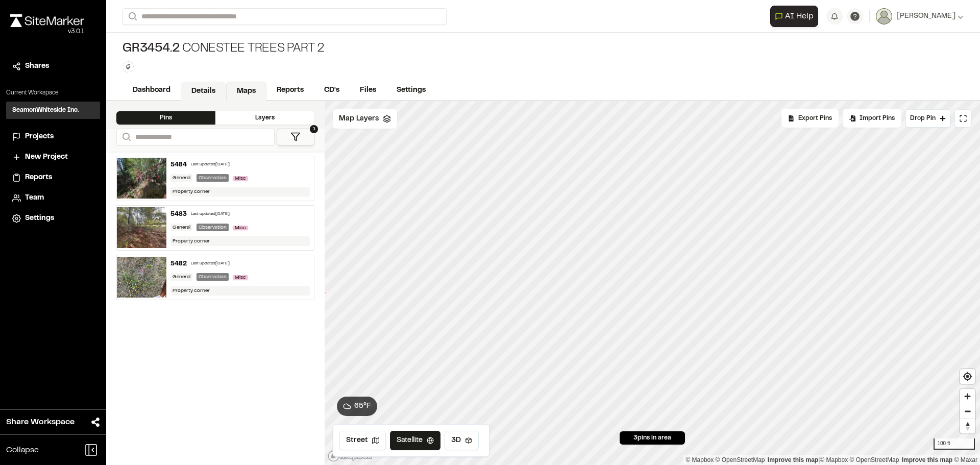  What do you see at coordinates (47, 20) in the screenshot?
I see `img: rebrand.png` at bounding box center [47, 20].